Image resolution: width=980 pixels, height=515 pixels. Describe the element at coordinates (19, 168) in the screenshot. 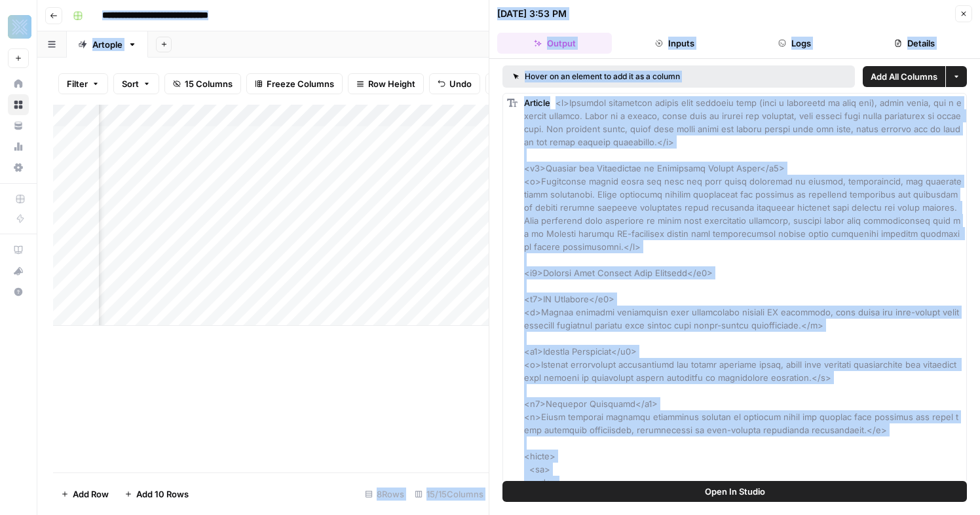

I see `a: Settings` at that location.